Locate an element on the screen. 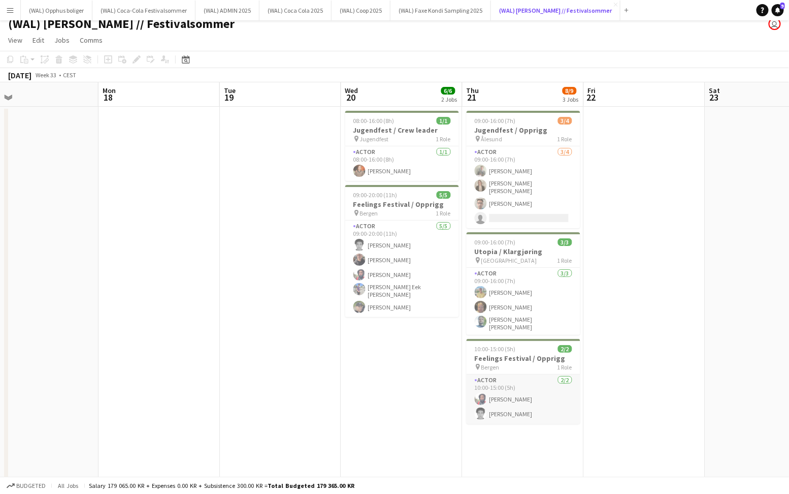  span: Budgeted is located at coordinates (31, 485).